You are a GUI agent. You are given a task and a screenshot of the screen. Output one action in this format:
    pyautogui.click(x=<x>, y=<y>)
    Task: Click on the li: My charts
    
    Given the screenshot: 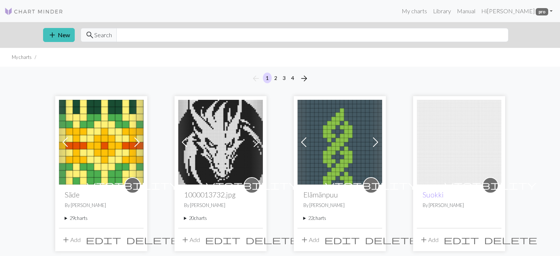 What is the action you would take?
    pyautogui.click(x=22, y=57)
    